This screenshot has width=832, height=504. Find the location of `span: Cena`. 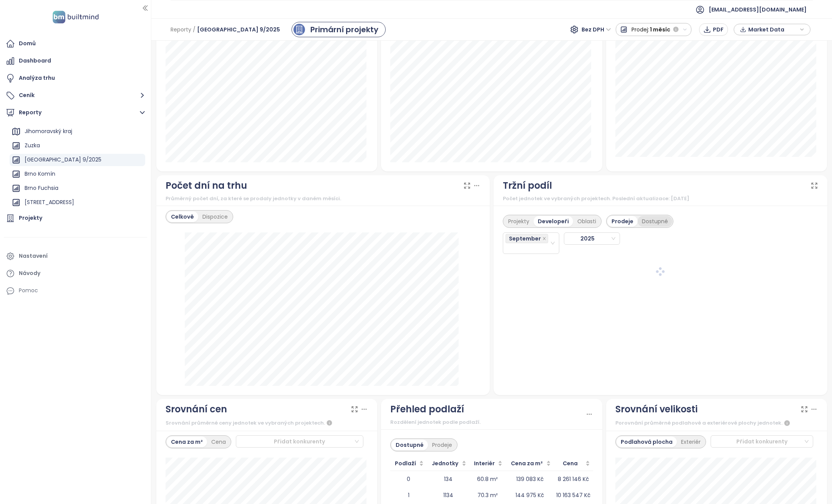

span: Cena is located at coordinates (570, 464).